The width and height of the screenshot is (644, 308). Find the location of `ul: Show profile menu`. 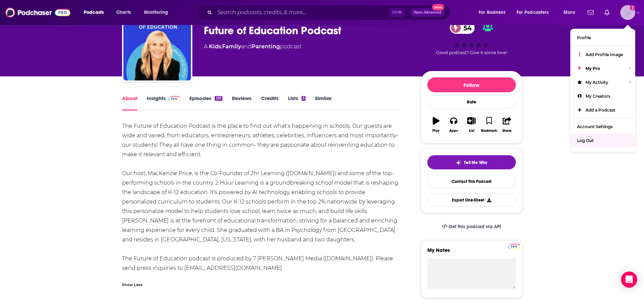

ul: Show profile menu is located at coordinates (603, 90).